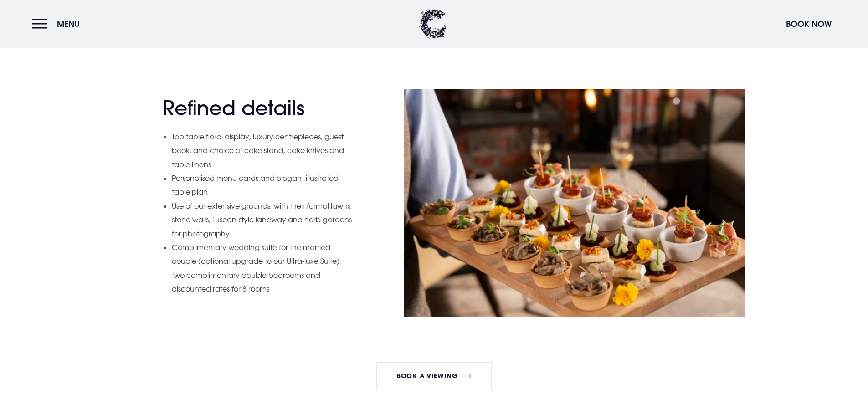 This screenshot has width=868, height=415. Describe the element at coordinates (58, 23) in the screenshot. I see `button: Menu` at that location.